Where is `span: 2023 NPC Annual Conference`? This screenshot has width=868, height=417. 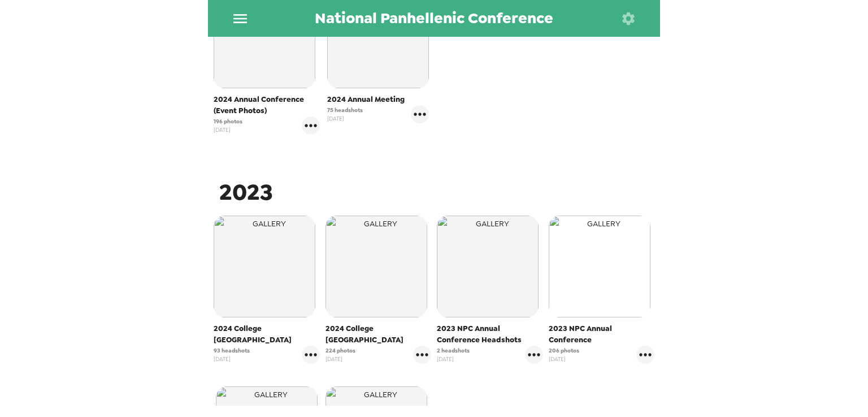 span: 2023 NPC Annual Conference is located at coordinates (602, 334).